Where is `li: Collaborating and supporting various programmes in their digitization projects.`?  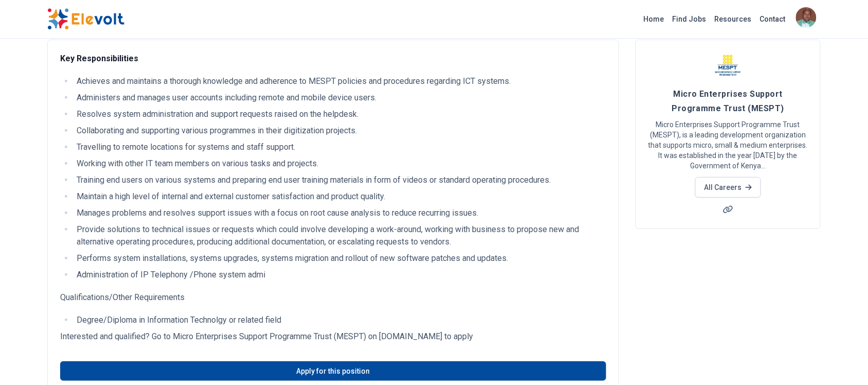
li: Collaborating and supporting various programmes in their digitization projects. is located at coordinates (340, 131).